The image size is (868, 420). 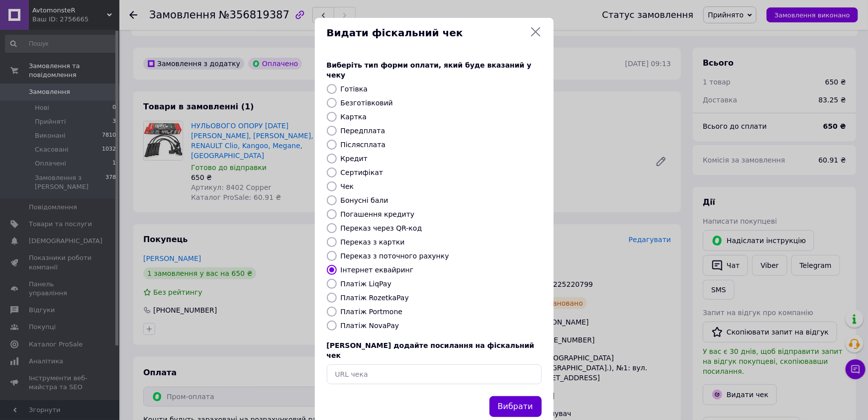 What do you see at coordinates (373, 242) in the screenshot?
I see `label: Переказ з картки` at bounding box center [373, 242].